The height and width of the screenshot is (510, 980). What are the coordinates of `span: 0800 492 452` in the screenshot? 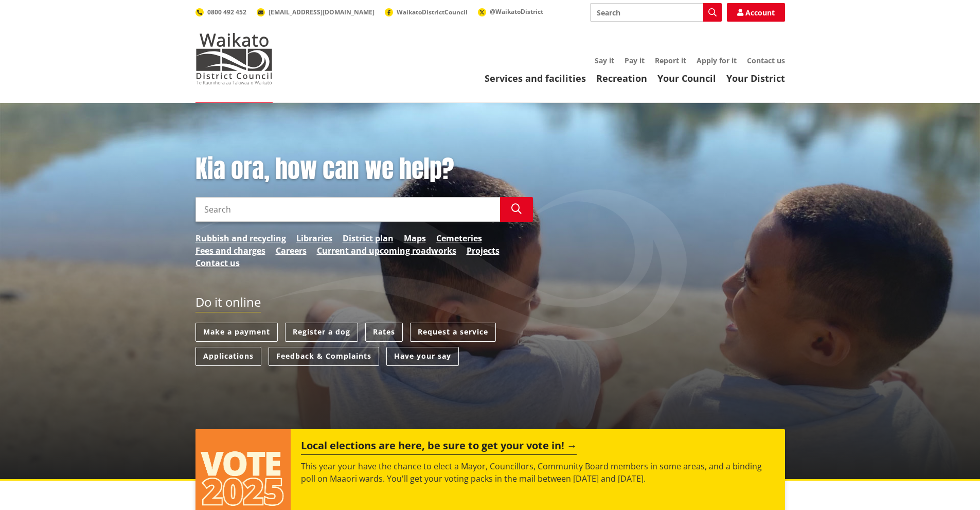 It's located at (227, 12).